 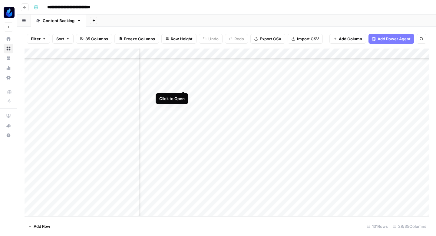 I want to click on button: What's new?, so click(x=8, y=125).